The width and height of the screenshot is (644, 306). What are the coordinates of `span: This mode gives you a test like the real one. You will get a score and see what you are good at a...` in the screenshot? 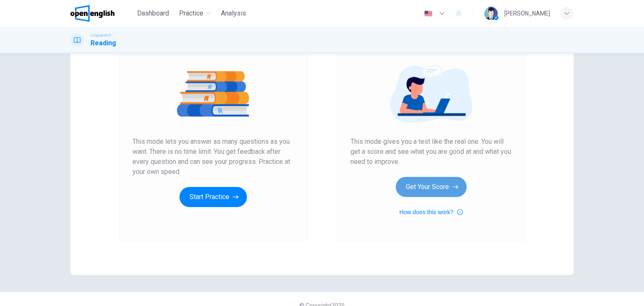 It's located at (431, 151).